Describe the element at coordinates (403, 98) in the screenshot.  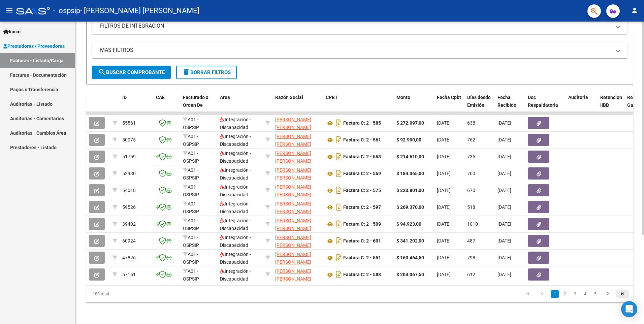
I see `span: Monto` at that location.